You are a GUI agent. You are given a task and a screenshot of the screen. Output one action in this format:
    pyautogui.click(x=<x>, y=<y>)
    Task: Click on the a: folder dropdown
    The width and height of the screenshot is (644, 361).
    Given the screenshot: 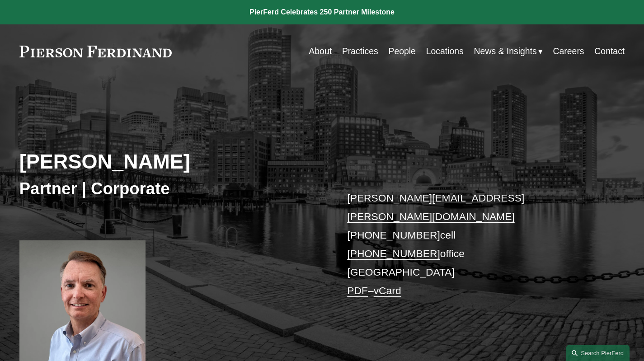 What is the action you would take?
    pyautogui.click(x=509, y=51)
    